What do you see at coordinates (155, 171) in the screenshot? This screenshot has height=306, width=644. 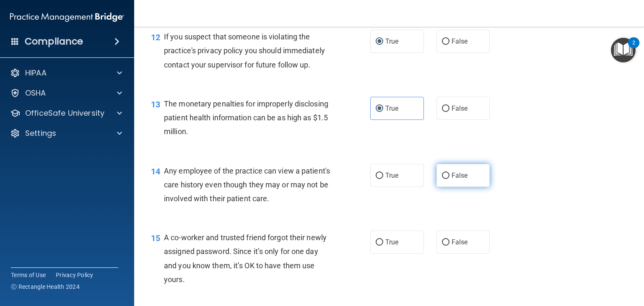 I see `span: 14` at bounding box center [155, 171].